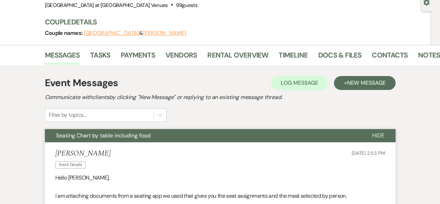 The height and width of the screenshot is (204, 440). I want to click on span: Log Message, so click(299, 82).